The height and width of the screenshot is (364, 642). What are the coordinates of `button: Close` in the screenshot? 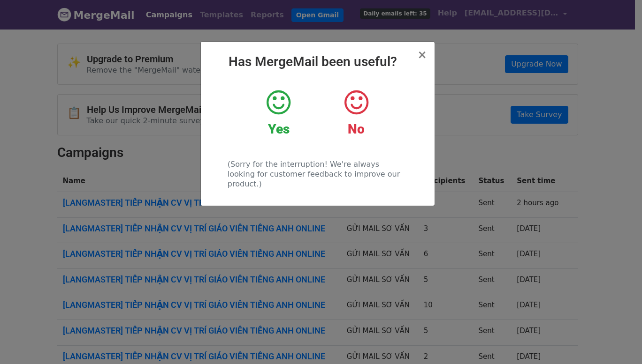 It's located at (422, 55).